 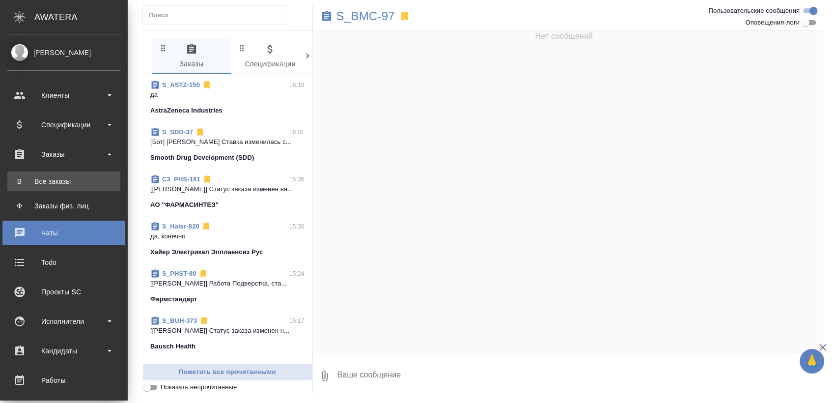 What do you see at coordinates (191, 56) in the screenshot?
I see `span: Заказы` at bounding box center [191, 56].